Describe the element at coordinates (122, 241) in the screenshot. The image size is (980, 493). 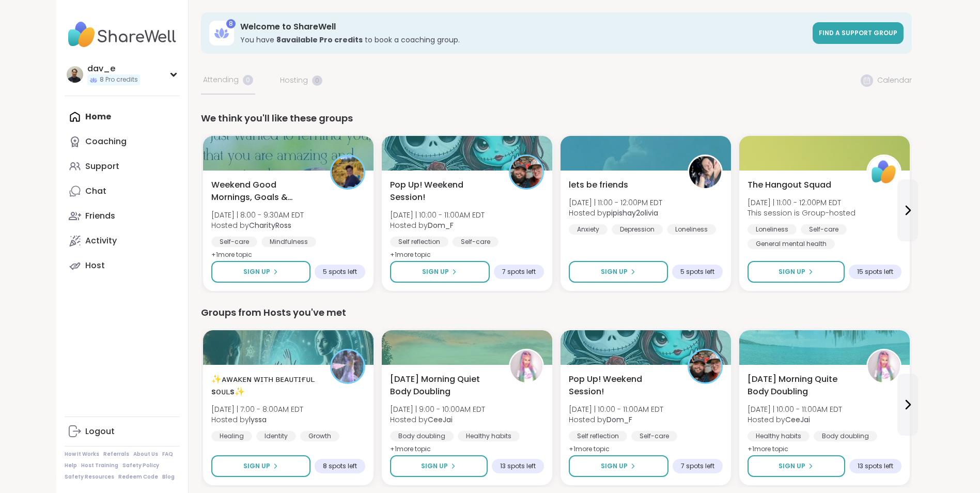
I see `a: Activity` at that location.